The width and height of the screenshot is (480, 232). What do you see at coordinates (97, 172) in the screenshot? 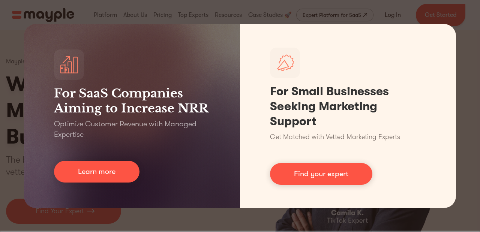
I see `a: Learn more` at bounding box center [97, 172].